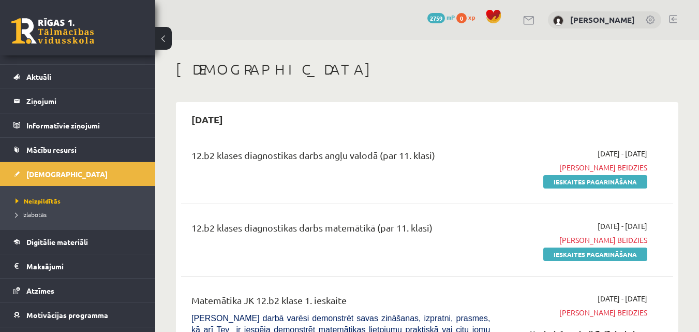 The width and height of the screenshot is (699, 332). I want to click on img: Beate Kauliņa, so click(559, 21).